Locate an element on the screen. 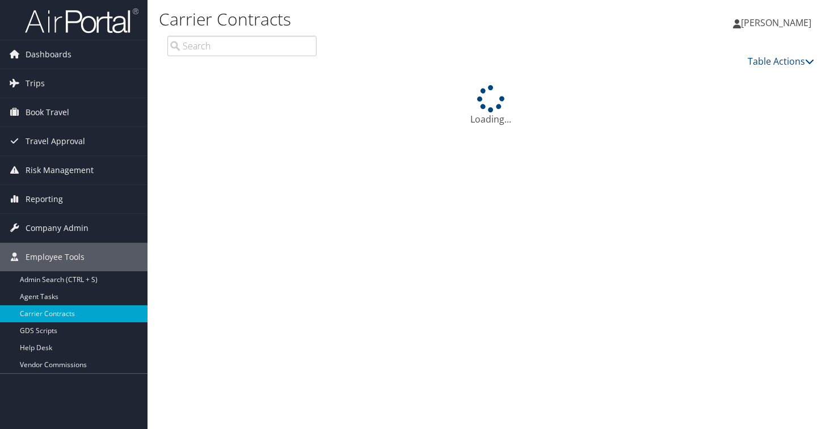 The height and width of the screenshot is (429, 834). span: Employee Tools is located at coordinates (55, 257).